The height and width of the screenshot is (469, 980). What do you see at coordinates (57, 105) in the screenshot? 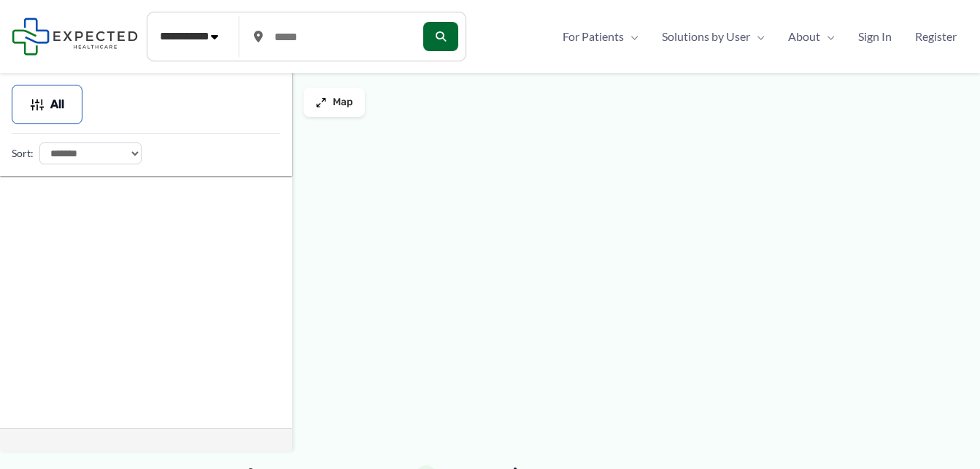
I see `span: All` at bounding box center [57, 105].